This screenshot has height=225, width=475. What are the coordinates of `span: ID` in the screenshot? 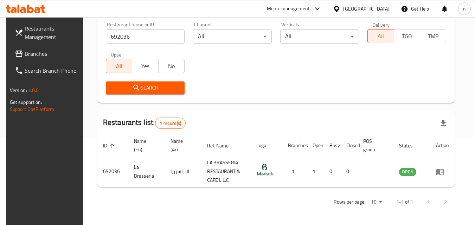 It's located at (110, 146).